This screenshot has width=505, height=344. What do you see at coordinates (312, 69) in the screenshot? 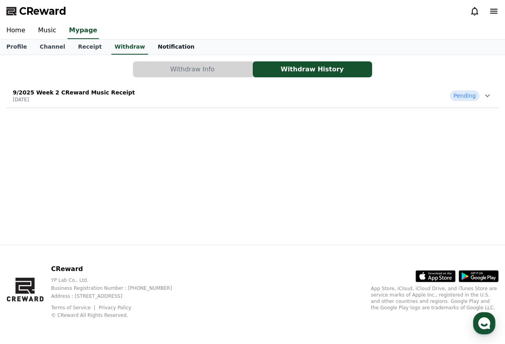
I see `button: Withdraw History` at bounding box center [312, 69].